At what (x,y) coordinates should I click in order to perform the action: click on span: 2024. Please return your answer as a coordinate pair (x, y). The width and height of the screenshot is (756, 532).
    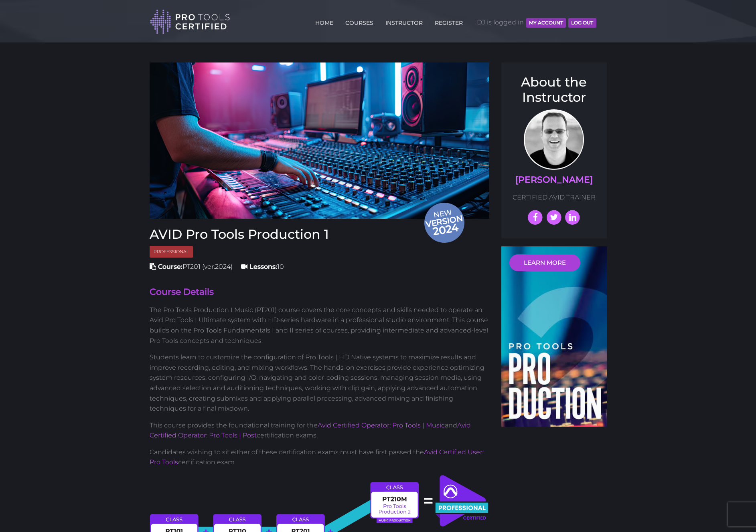
    Looking at the image, I should click on (445, 229).